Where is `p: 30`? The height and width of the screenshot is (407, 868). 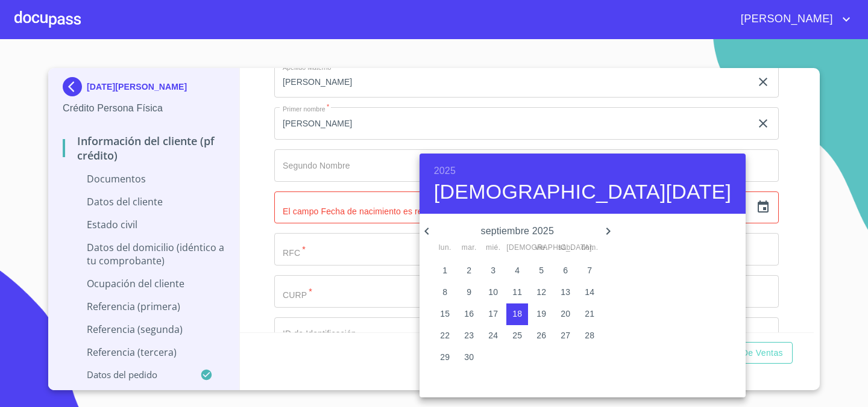
p: 30 is located at coordinates (469, 357).